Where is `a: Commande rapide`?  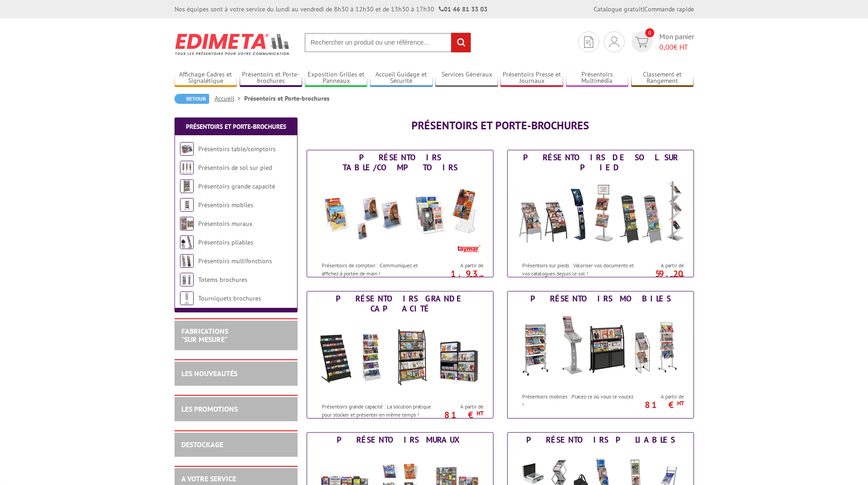 a: Commande rapide is located at coordinates (669, 10).